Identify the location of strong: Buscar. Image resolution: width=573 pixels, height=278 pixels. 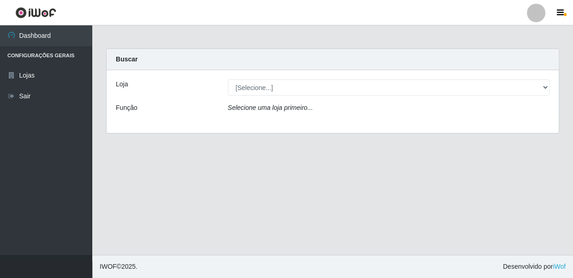
(126, 59).